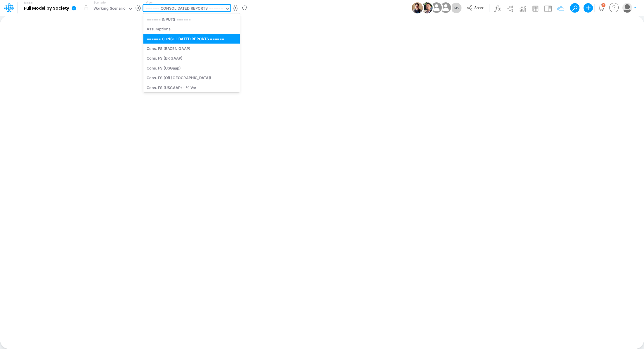 The width and height of the screenshot is (644, 349). I want to click on span: + 45, so click(456, 8).